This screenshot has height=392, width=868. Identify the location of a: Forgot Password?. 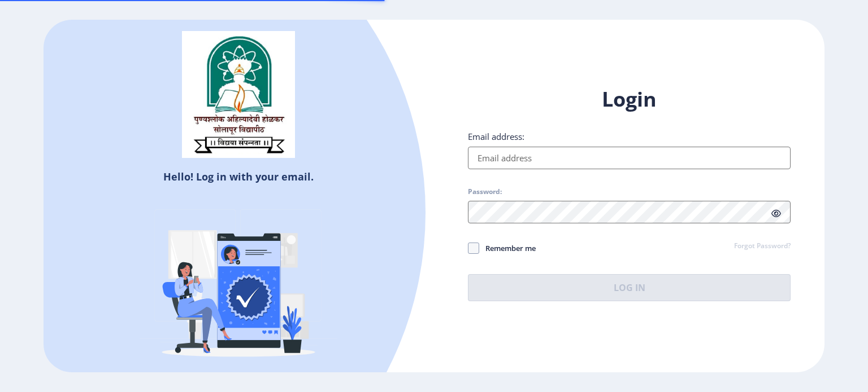
(762, 247).